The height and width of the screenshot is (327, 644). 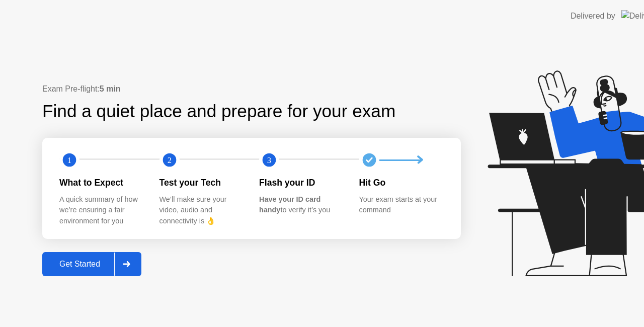 I want to click on text: 1, so click(x=70, y=160).